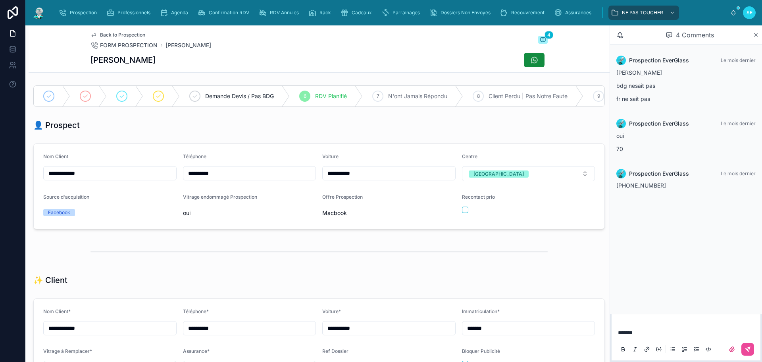  Describe the element at coordinates (330, 156) in the screenshot. I see `span: Voiture` at that location.